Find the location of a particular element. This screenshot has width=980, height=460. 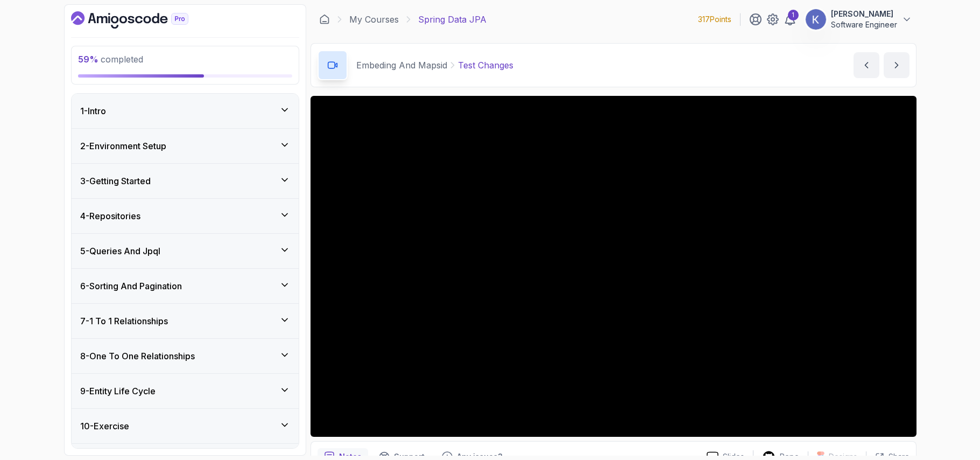

div: 1 is located at coordinates (794, 15).